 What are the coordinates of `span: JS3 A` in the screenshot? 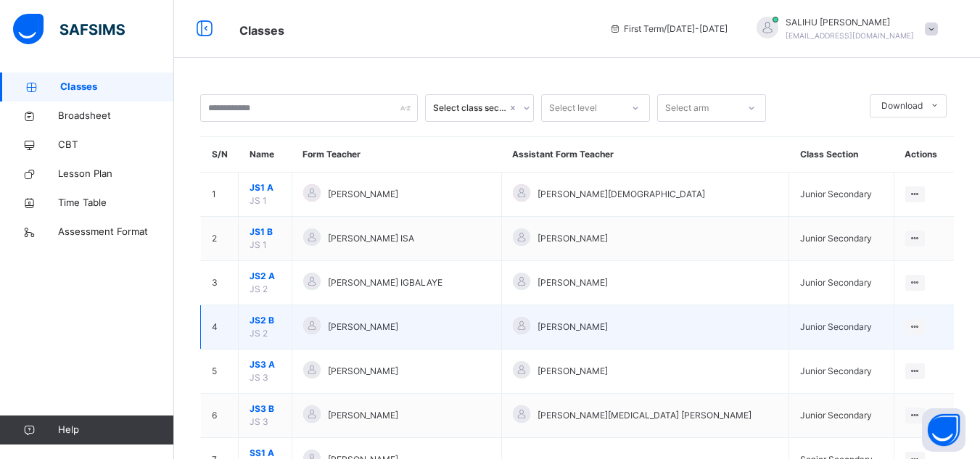 It's located at (265, 365).